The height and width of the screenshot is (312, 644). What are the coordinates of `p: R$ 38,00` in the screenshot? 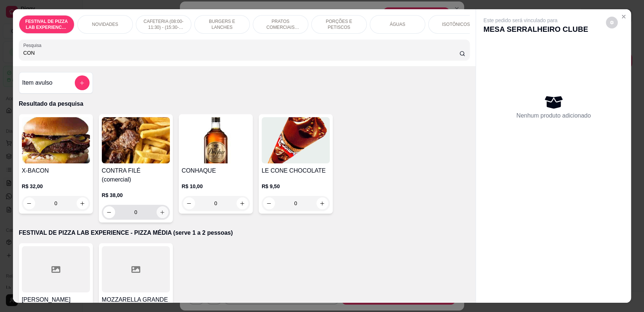 It's located at (136, 195).